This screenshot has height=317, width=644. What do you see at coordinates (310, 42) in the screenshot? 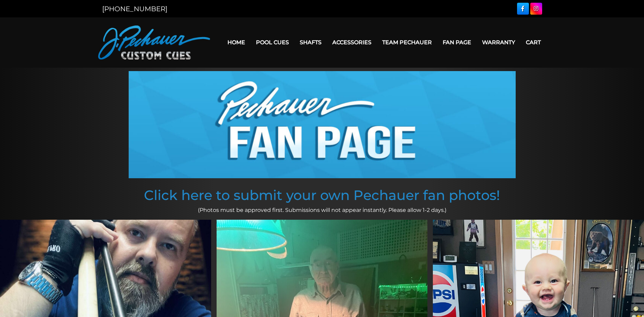
I see `a: Shafts` at bounding box center [310, 42].